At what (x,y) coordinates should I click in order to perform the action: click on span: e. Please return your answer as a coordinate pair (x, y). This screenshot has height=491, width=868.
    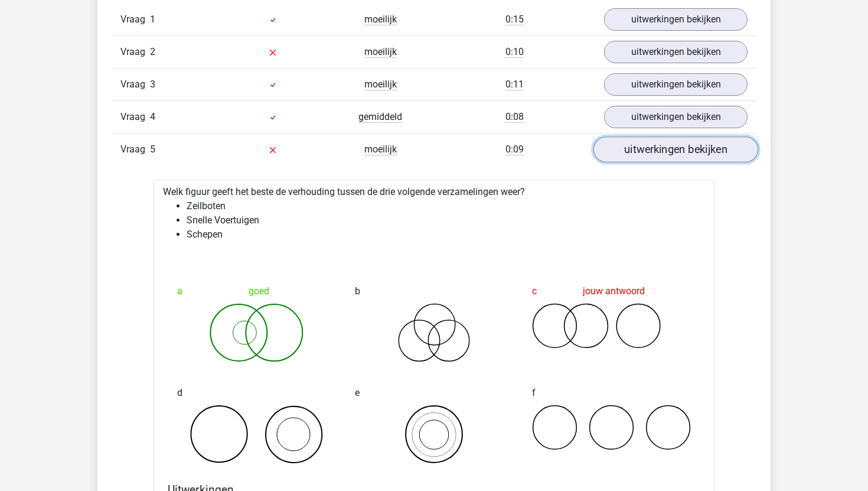
    Looking at the image, I should click on (357, 393).